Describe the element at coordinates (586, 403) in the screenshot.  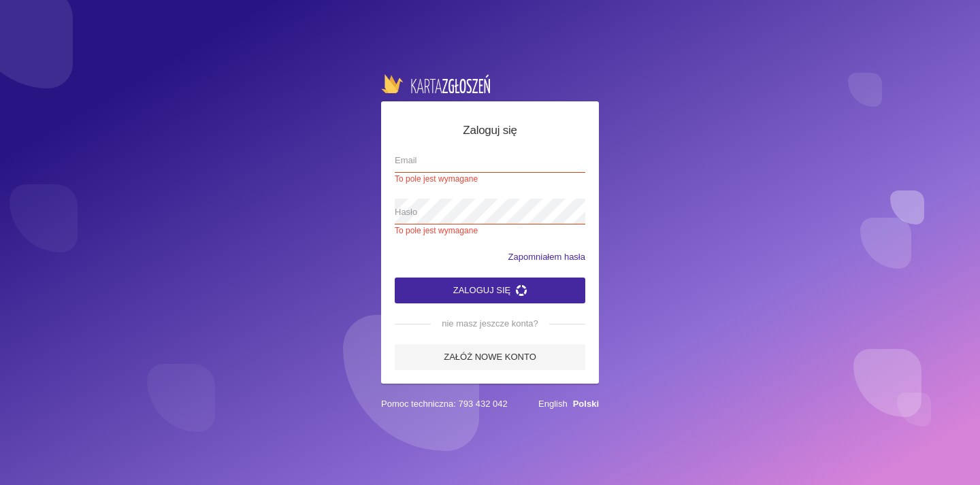
I see `a: Polski` at that location.